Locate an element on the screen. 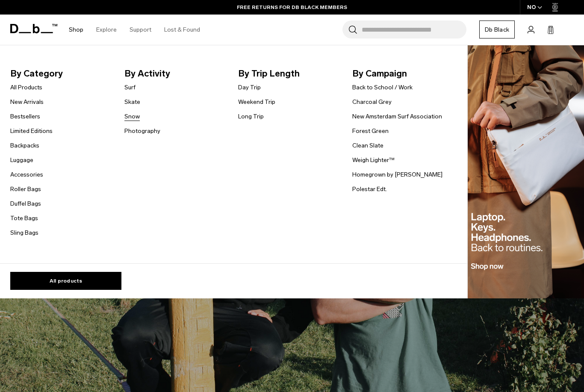 The height and width of the screenshot is (392, 584). a: Photography is located at coordinates (143, 131).